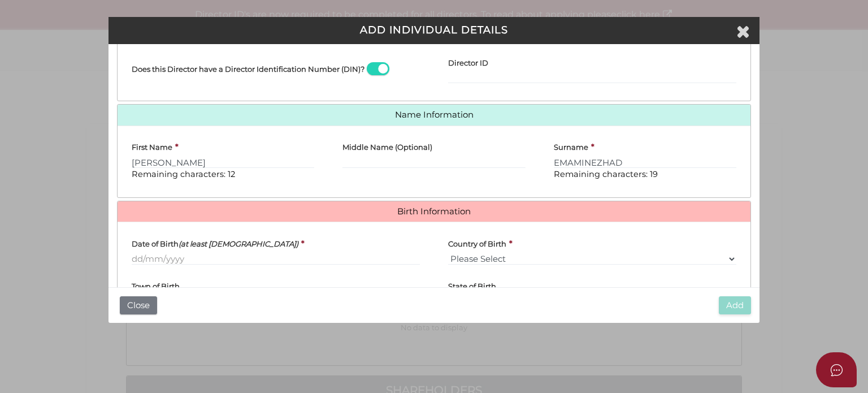 This screenshot has height=393, width=868. I want to click on select: v, so click(593, 259).